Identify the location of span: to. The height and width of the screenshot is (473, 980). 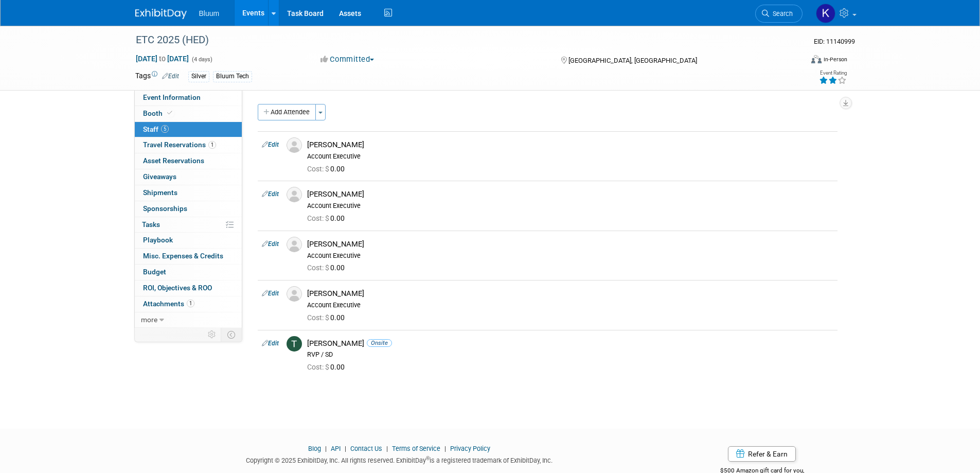
(162, 59).